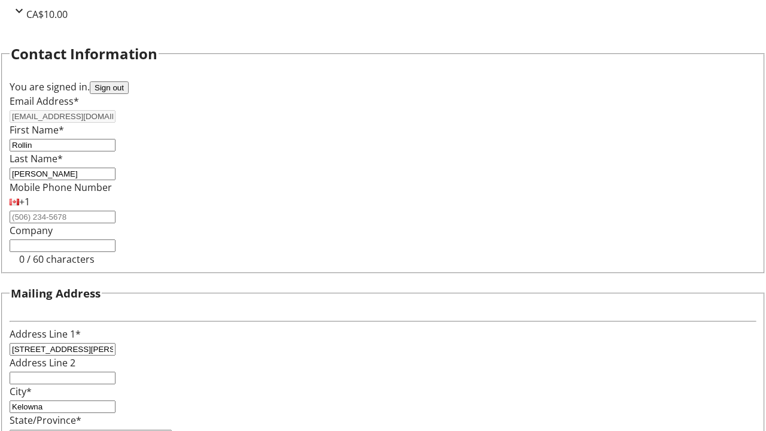  Describe the element at coordinates (60, 187) in the screenshot. I see `label: Mobile Phone Number` at that location.